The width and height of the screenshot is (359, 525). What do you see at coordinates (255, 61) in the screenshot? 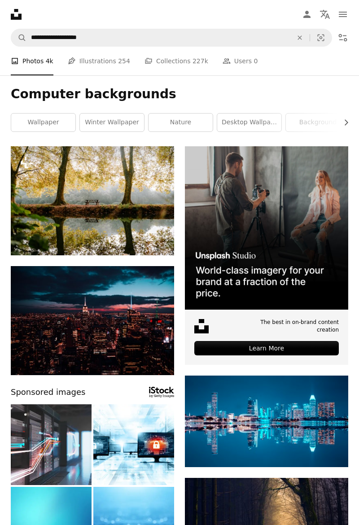
I see `span: 0` at bounding box center [255, 61].